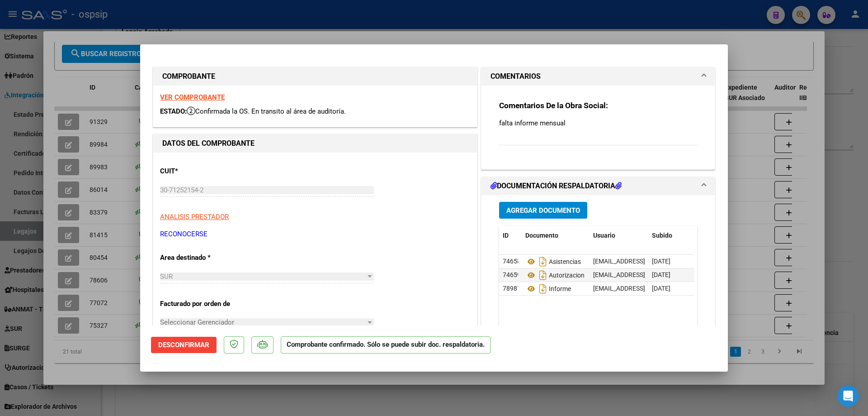 The height and width of the screenshot is (416, 868). What do you see at coordinates (548, 289) in the screenshot?
I see `span: Informe` at bounding box center [548, 289].